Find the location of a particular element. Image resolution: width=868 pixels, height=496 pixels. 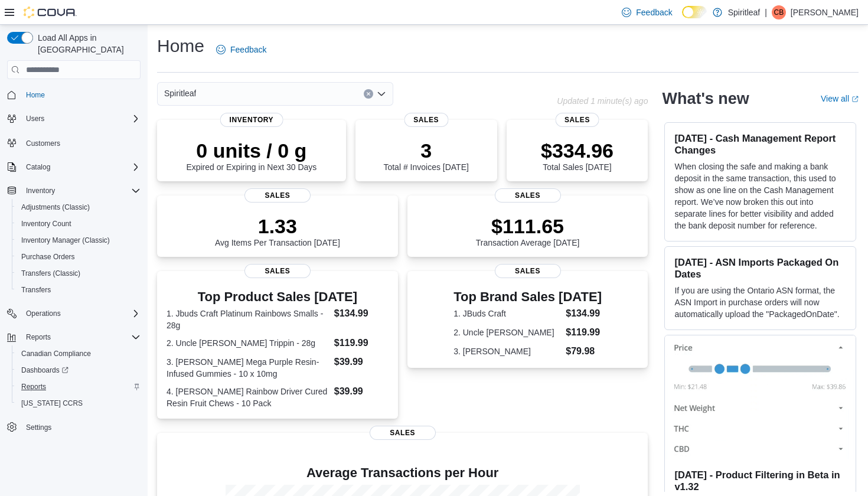

a: Transfers is located at coordinates (36, 290).